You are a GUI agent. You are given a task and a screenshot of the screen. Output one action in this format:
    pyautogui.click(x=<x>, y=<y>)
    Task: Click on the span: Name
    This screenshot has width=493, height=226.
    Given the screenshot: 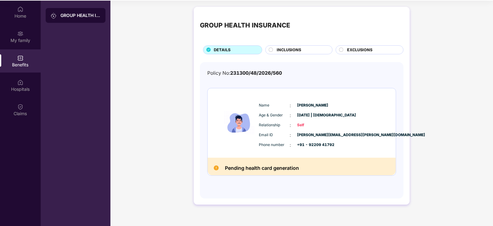 What is the action you would take?
    pyautogui.click(x=274, y=105)
    